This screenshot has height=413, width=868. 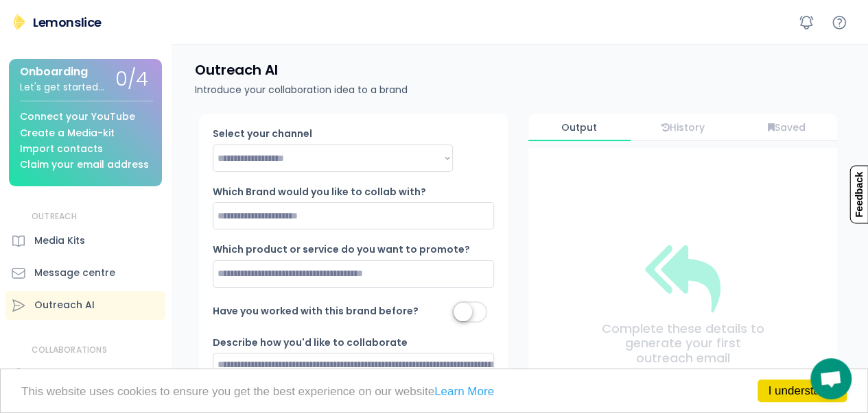 I want to click on div: History, so click(x=683, y=127).